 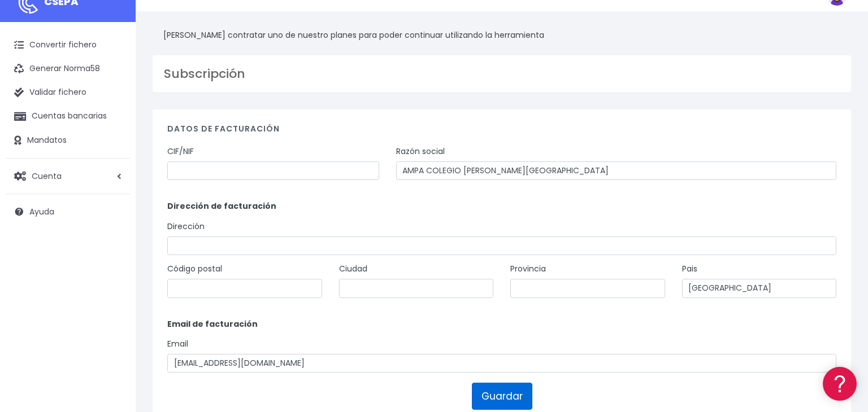 What do you see at coordinates (68, 93) in the screenshot?
I see `a: Validar fichero` at bounding box center [68, 93].